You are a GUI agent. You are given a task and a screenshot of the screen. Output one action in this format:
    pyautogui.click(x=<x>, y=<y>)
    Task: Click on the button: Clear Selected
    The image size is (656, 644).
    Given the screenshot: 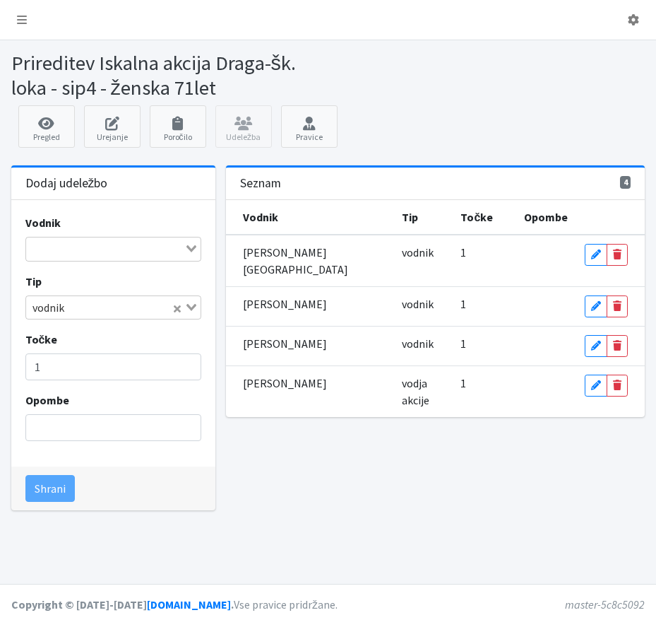 What is the action you would take?
    pyautogui.click(x=177, y=307)
    